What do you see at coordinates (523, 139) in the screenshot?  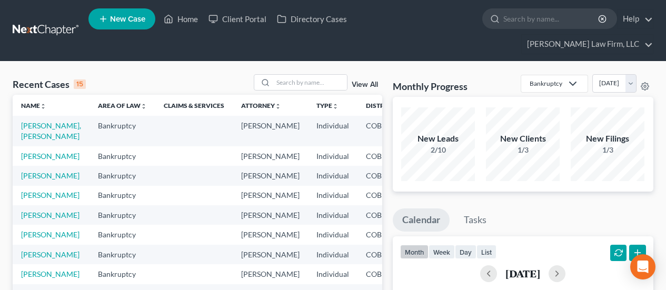 I see `div: New Clients` at bounding box center [523, 139].